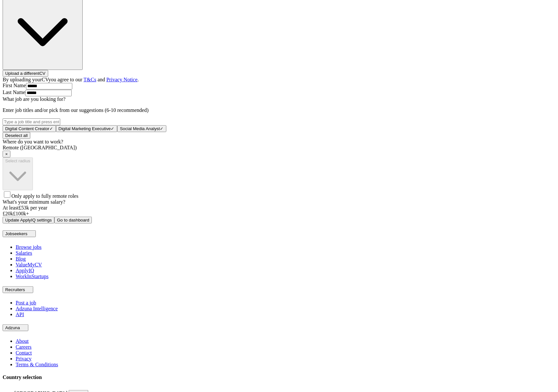 The height and width of the screenshot is (392, 558). I want to click on span: At least, so click(10, 208).